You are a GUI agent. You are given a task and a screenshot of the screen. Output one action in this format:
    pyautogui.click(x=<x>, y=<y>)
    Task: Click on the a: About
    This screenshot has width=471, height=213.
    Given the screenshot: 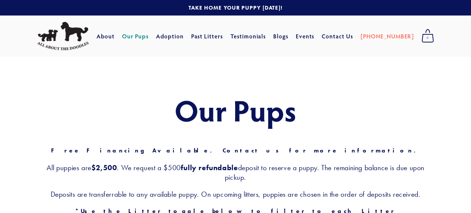 What is the action you would take?
    pyautogui.click(x=105, y=36)
    